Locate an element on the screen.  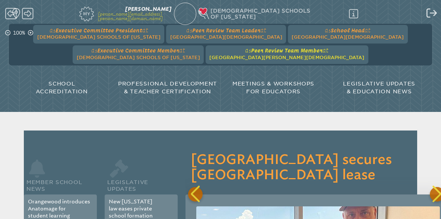
span: Forward is located at coordinates (28, 14).